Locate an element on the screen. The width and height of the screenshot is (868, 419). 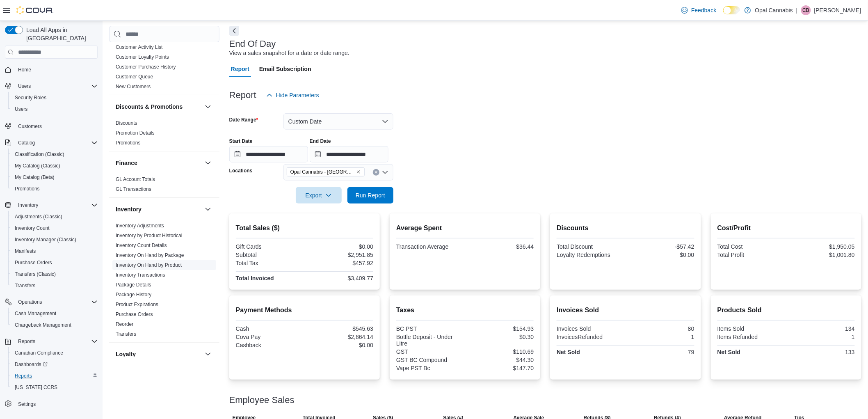
div: Cova Pay is located at coordinates (269, 337).